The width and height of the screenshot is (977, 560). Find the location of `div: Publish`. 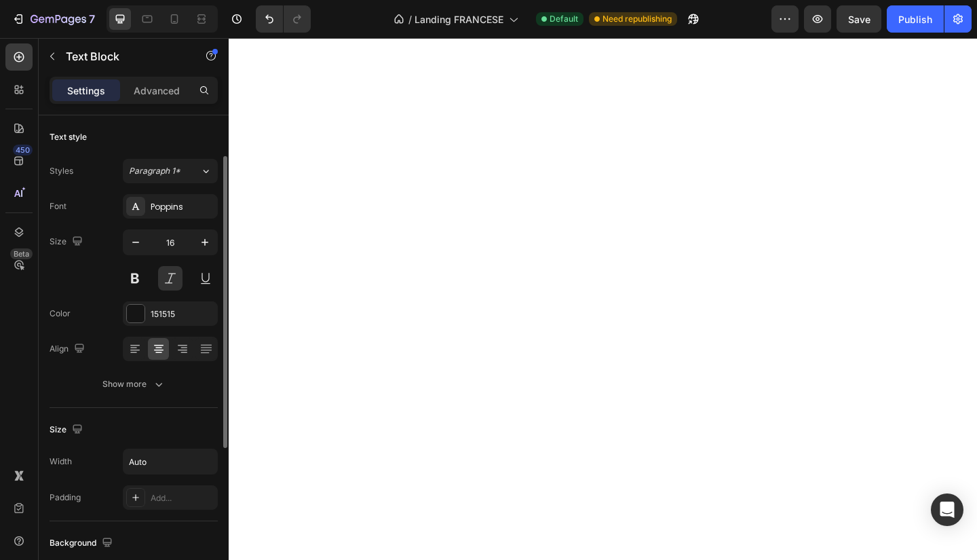

div: Publish is located at coordinates (915, 19).